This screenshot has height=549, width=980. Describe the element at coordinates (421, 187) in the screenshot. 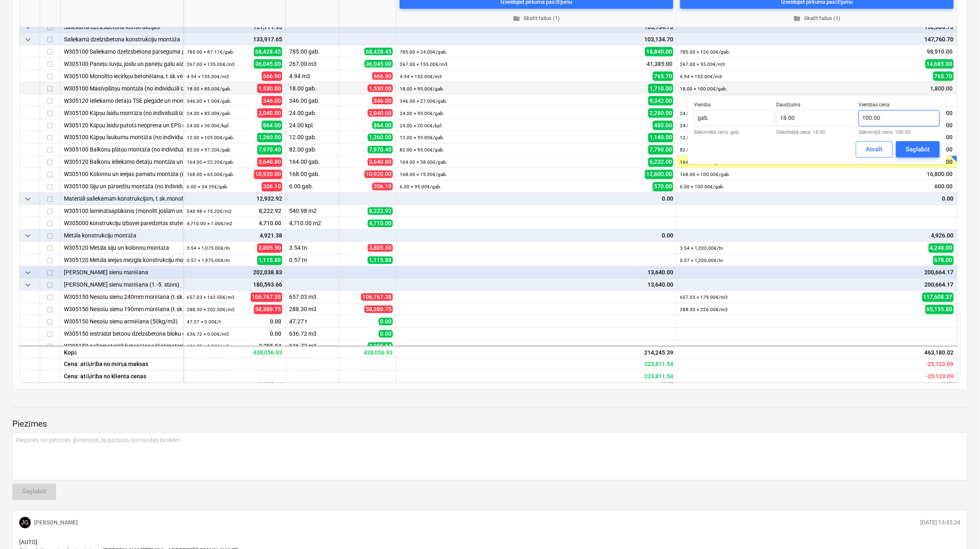

I see `small: 6.00 × 95.00€ / gab.` at that location.